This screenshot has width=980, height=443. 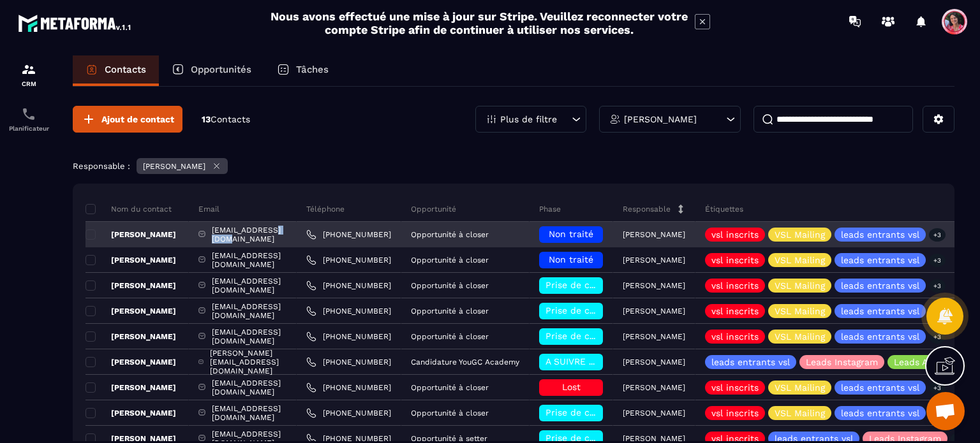 I want to click on a: Tâches, so click(x=302, y=71).